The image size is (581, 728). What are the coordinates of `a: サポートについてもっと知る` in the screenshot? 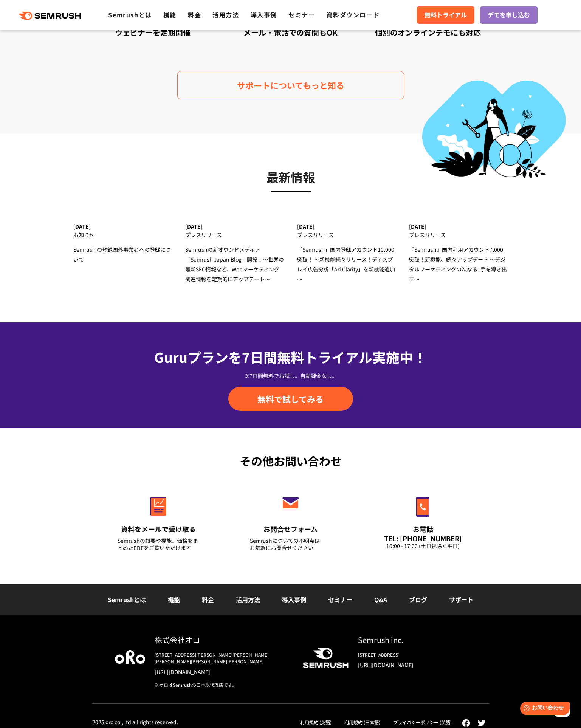 It's located at (291, 85).